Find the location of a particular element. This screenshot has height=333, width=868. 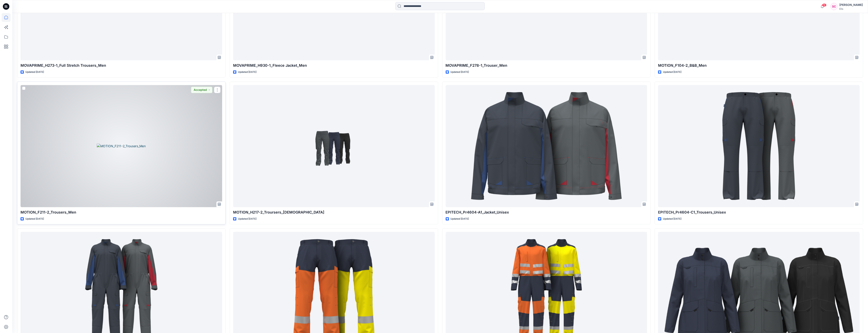

span: 16 is located at coordinates (824, 5).